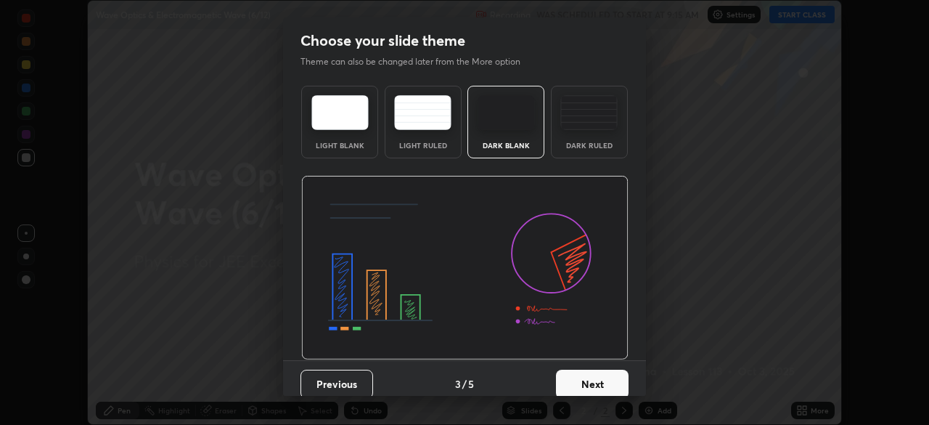 The image size is (929, 425). What do you see at coordinates (337, 384) in the screenshot?
I see `button: Previous` at bounding box center [337, 384].